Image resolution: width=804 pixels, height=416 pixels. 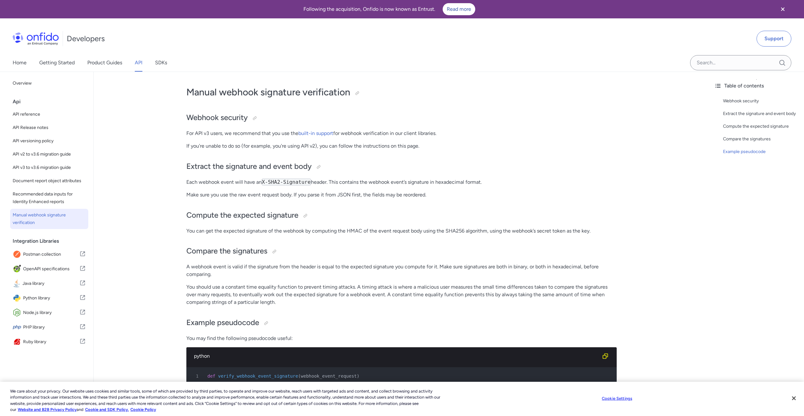 What do you see at coordinates (49, 298) in the screenshot?
I see `a: IconPython libraryPython library` at bounding box center [49, 298].